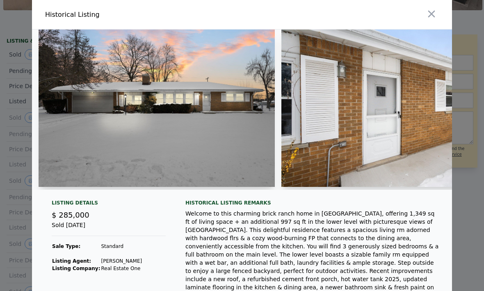 Image resolution: width=484 pixels, height=291 pixels. What do you see at coordinates (121, 246) in the screenshot?
I see `td: Standard` at bounding box center [121, 246].